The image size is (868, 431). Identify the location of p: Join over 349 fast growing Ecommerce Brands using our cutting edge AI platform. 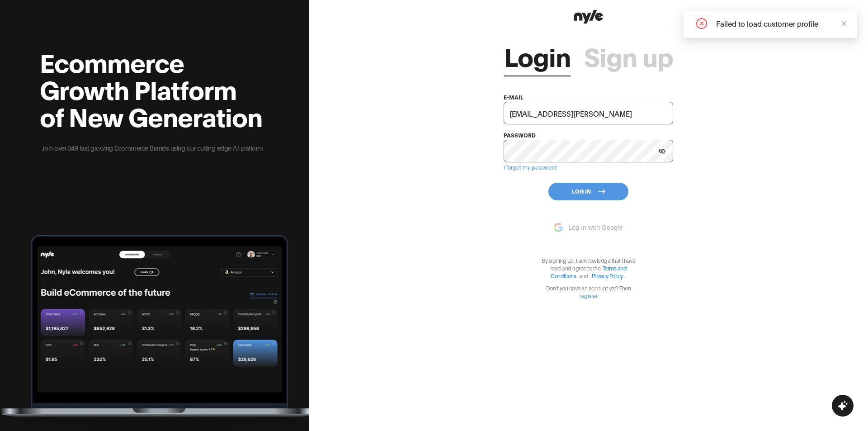
(152, 148).